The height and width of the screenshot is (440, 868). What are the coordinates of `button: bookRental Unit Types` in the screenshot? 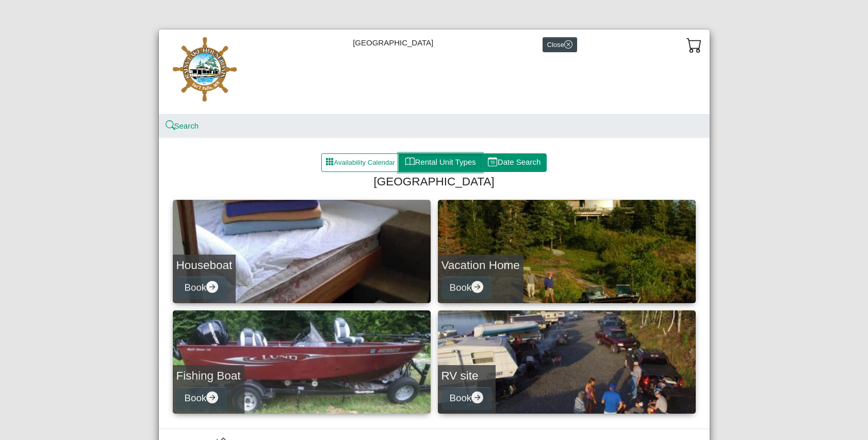 It's located at (440, 162).